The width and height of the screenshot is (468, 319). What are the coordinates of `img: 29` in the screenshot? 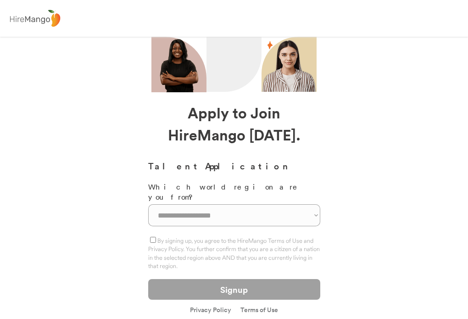 It's located at (270, 45).